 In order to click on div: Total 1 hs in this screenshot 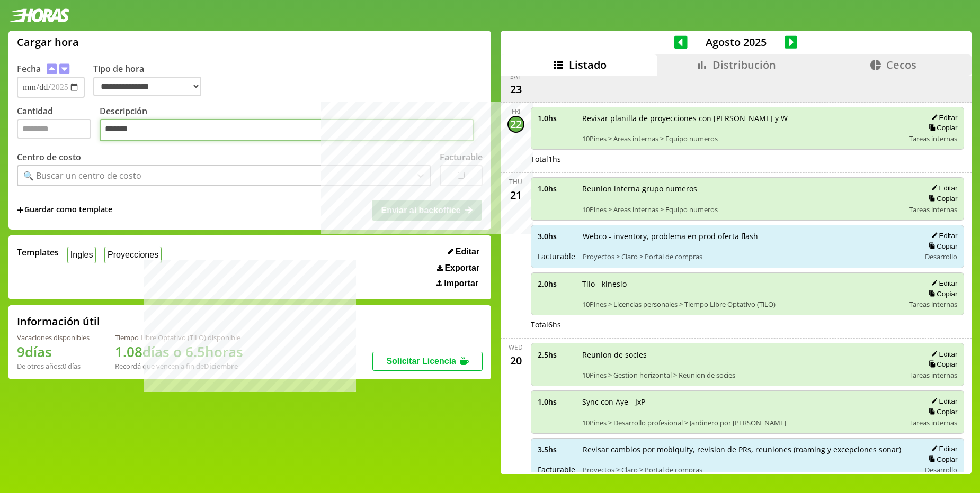, I will do `click(747, 159)`.